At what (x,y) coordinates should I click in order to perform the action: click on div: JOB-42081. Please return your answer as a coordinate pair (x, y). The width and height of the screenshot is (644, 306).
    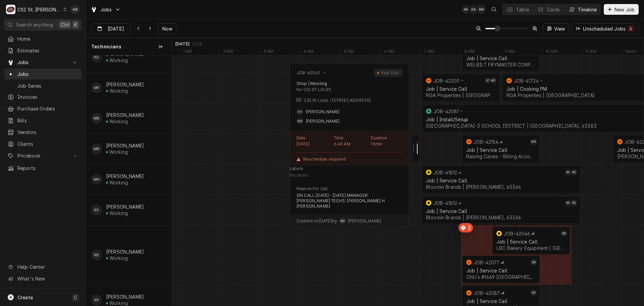
    Looking at the image, I should click on (445, 111).